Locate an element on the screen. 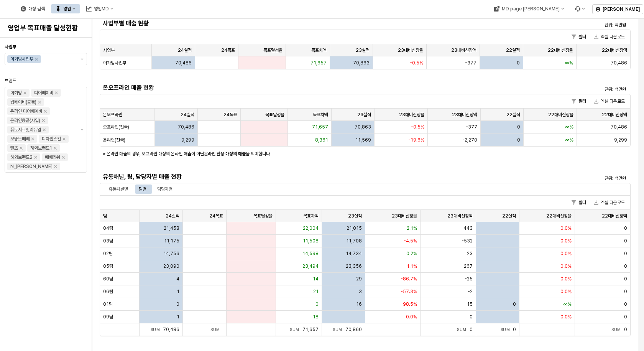  button: 영업 is located at coordinates (65, 9).